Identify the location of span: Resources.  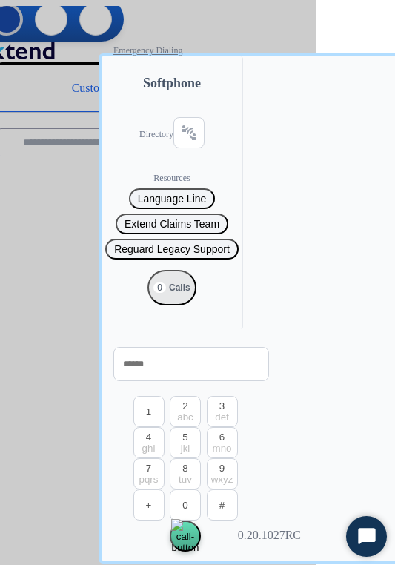
(171, 178).